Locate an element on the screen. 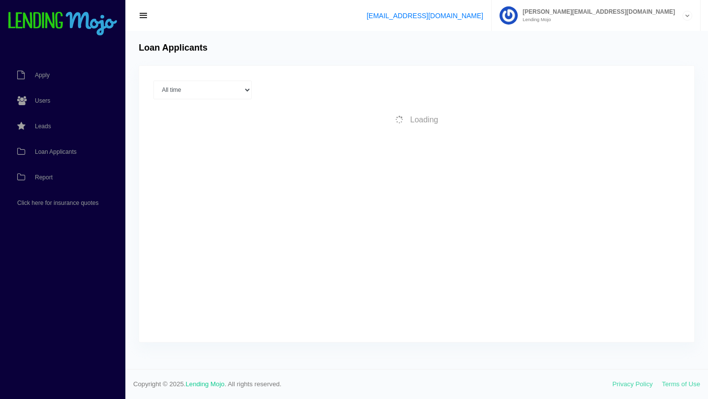  span: Report is located at coordinates (44, 177).